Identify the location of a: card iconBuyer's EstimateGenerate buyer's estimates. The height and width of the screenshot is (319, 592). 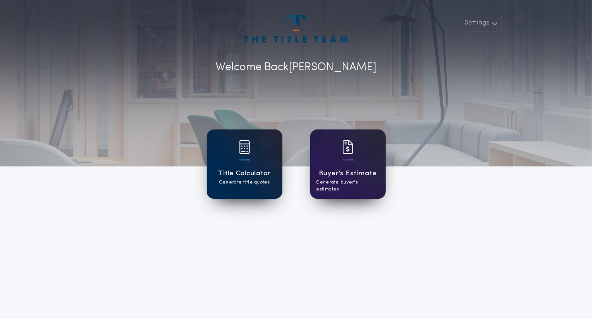
(348, 164).